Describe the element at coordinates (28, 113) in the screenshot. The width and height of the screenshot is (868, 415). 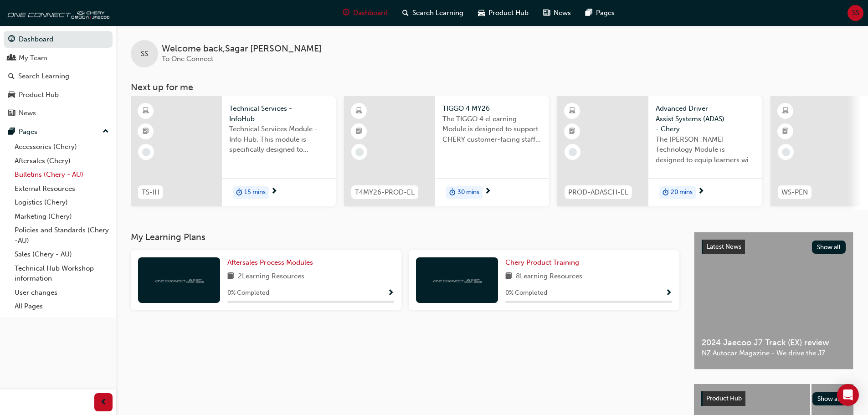
I see `div: News` at that location.